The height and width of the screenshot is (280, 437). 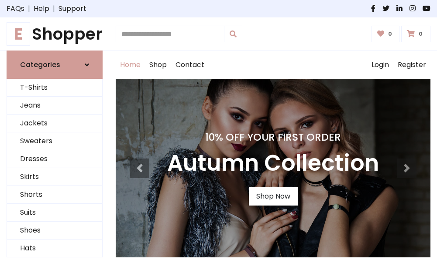 I want to click on a: Jackets, so click(x=55, y=123).